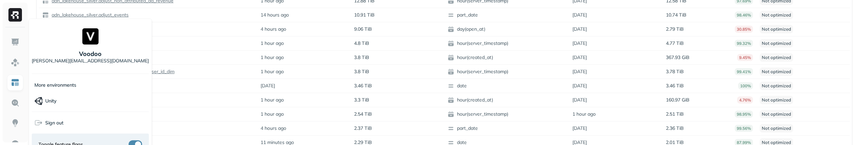  Describe the element at coordinates (54, 123) in the screenshot. I see `span: Sign out` at that location.